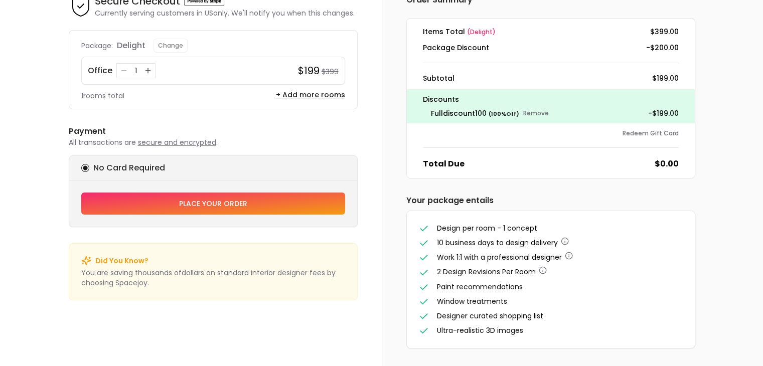 This screenshot has height=366, width=763. Describe the element at coordinates (213, 204) in the screenshot. I see `button: Place your order` at that location.